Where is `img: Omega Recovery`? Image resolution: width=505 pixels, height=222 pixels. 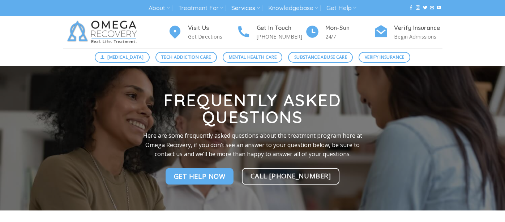
img: Omega Recovery is located at coordinates (103, 32).